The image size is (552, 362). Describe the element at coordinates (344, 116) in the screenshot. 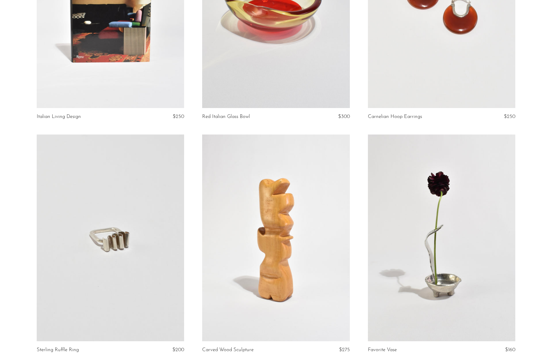

I see `span: $300` at that location.